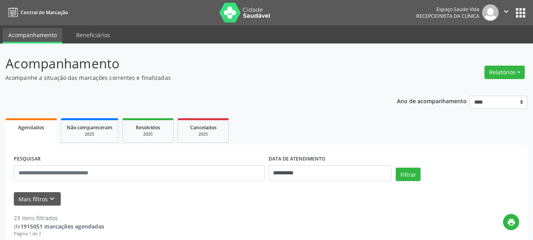  I want to click on span: Recepcionista da clínica, so click(448, 16).